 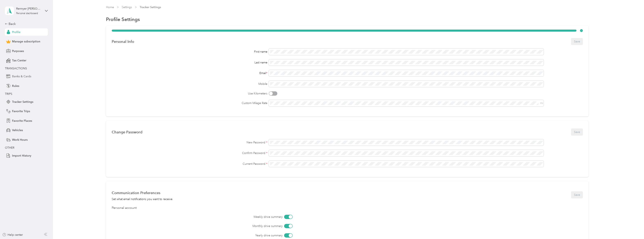 I want to click on div: Email, so click(x=189, y=73).